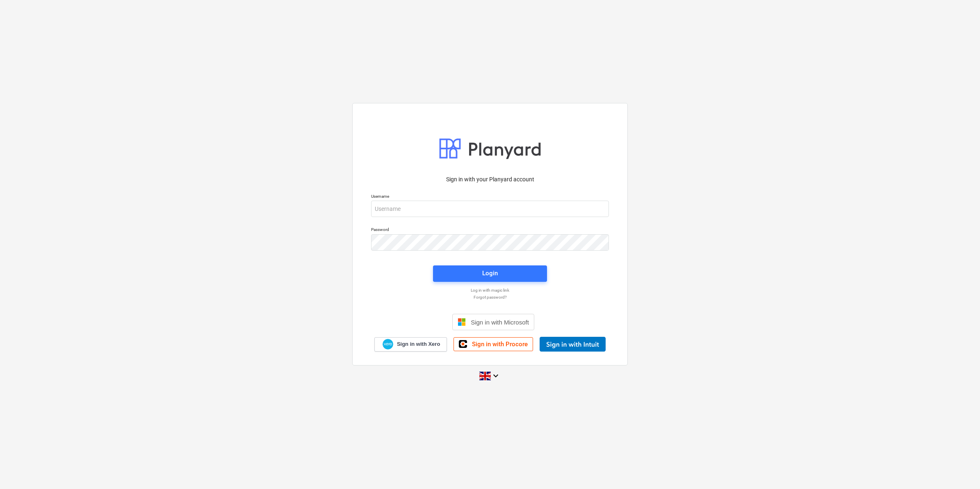  What do you see at coordinates (490, 290) in the screenshot?
I see `a: Log in with magic link` at bounding box center [490, 290].